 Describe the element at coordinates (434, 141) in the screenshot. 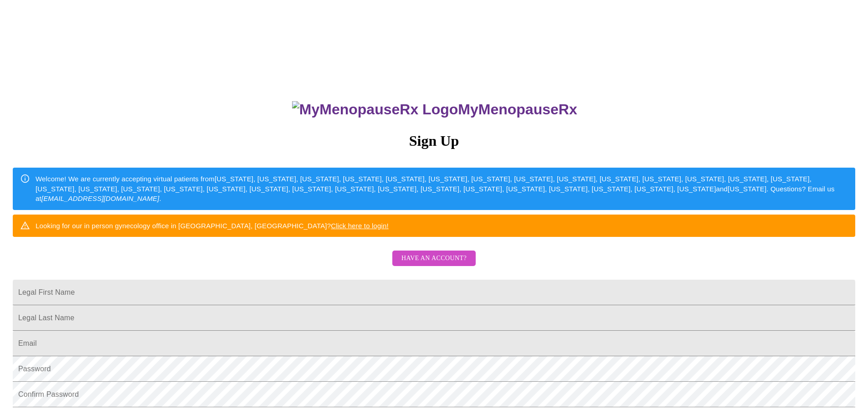

I see `h3: Sign Up` at that location.